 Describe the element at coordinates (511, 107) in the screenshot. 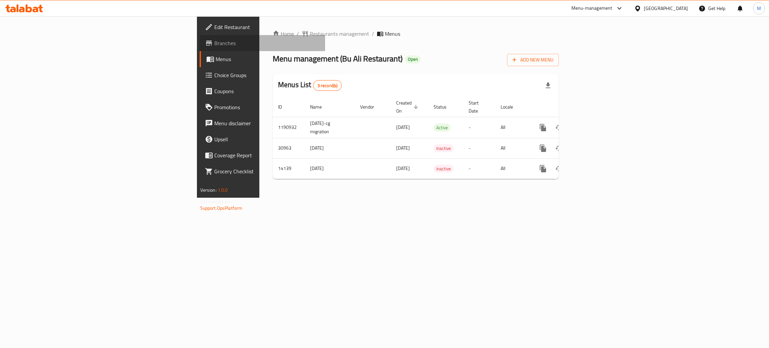

I see `span: Locale` at that location.